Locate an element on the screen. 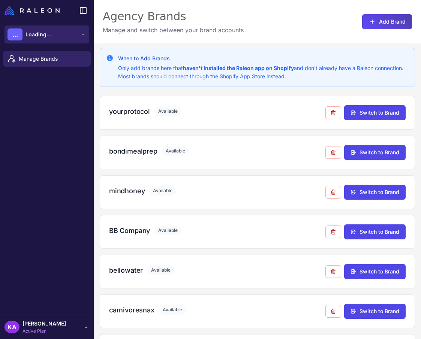 The image size is (421, 339). a: Manage Brands is located at coordinates (47, 59).